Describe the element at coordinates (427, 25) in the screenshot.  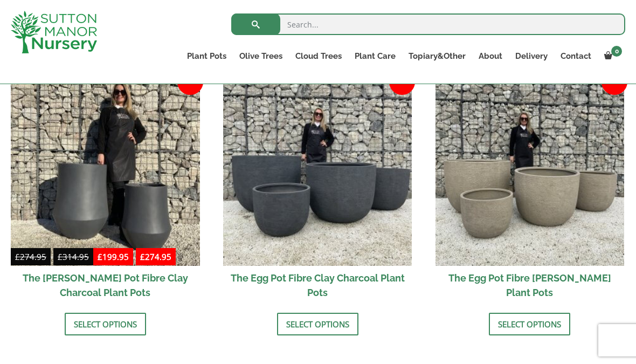
I see `input: Search...` at that location.